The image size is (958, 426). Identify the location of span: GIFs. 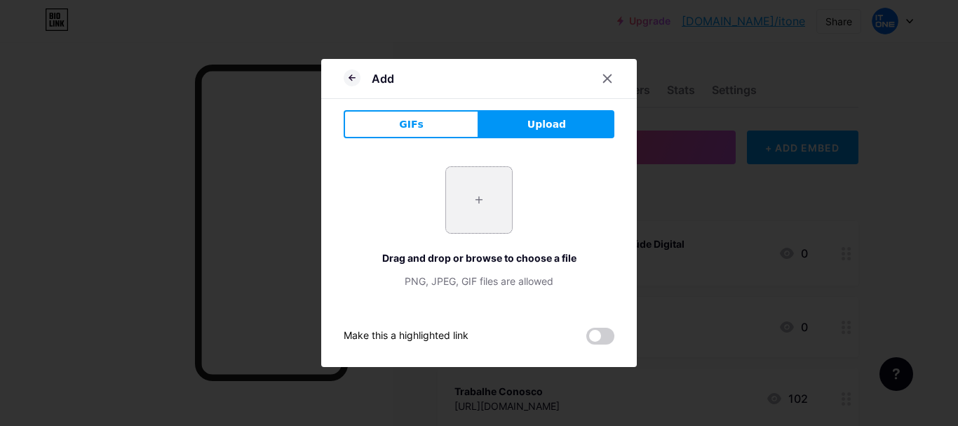
(411, 124).